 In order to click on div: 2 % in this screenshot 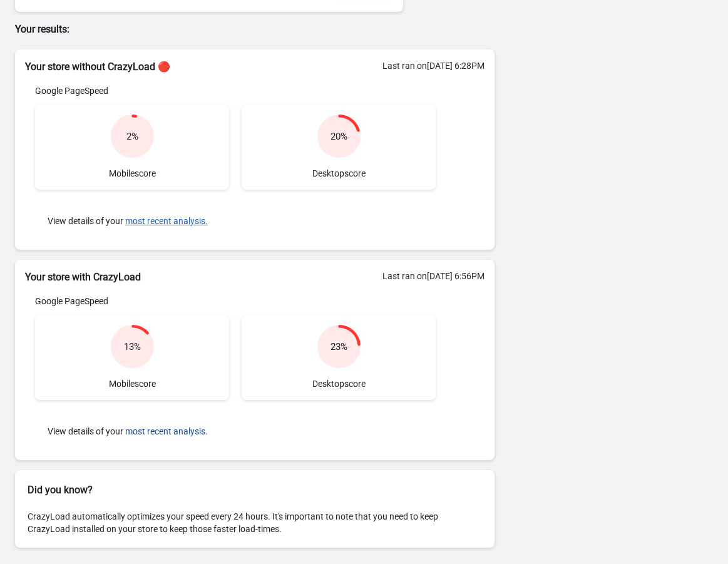, I will do `click(132, 137)`.